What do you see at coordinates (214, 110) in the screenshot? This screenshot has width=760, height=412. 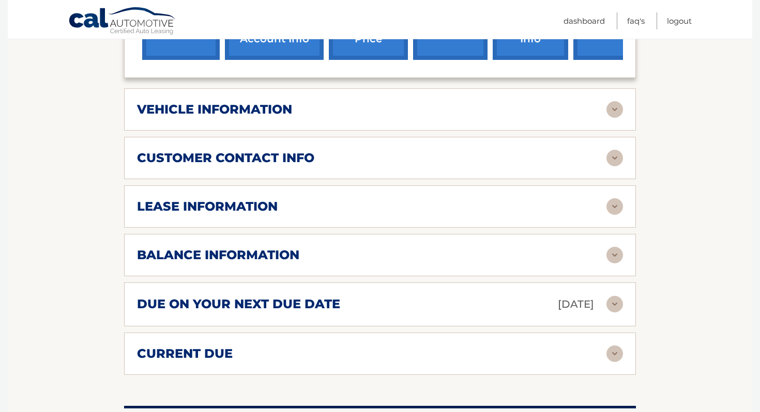 I see `h2: vehicle information` at bounding box center [214, 110].